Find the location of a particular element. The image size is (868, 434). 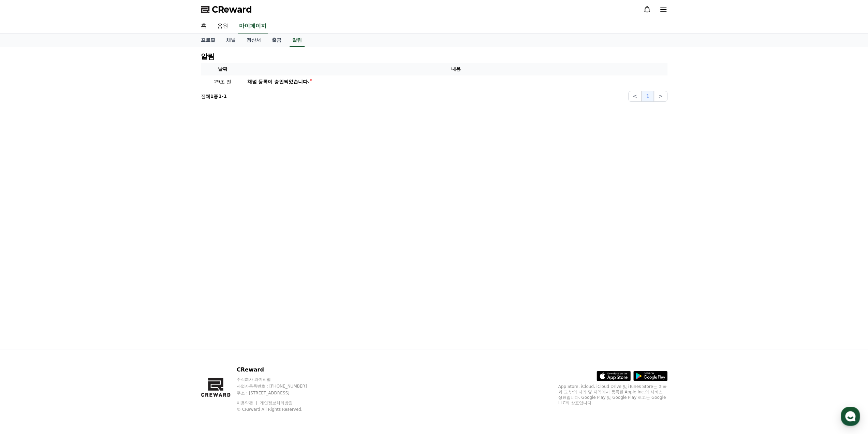

span: 설정 is located at coordinates (110, 230).